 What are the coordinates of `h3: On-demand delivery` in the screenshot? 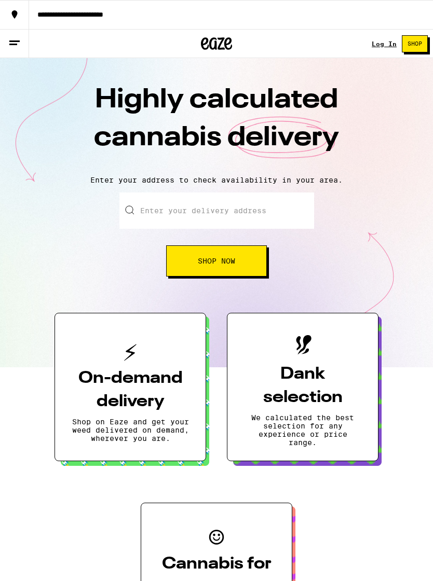 It's located at (130, 390).